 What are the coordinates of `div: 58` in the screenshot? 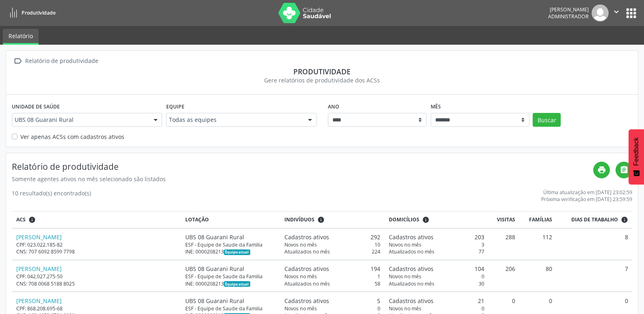 It's located at (332, 284).